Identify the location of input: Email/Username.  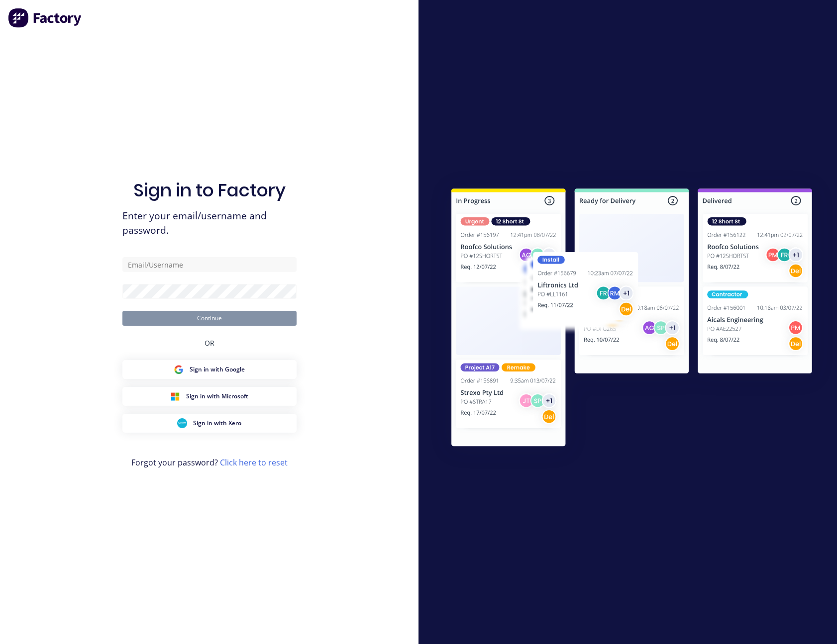
(210, 265).